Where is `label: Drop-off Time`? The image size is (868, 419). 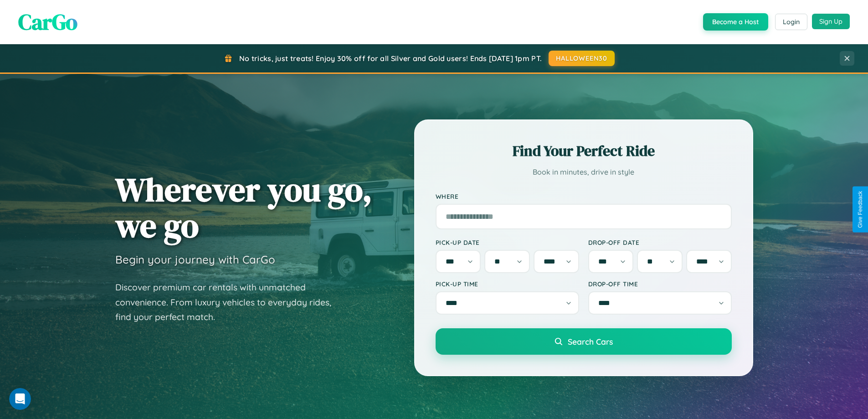 label: Drop-off Time is located at coordinates (660, 283).